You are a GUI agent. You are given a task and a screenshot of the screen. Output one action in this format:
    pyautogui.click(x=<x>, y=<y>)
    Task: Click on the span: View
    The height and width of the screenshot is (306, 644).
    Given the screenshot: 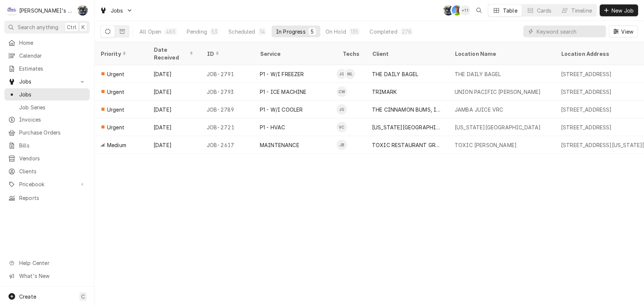 What is the action you would take?
    pyautogui.click(x=627, y=31)
    